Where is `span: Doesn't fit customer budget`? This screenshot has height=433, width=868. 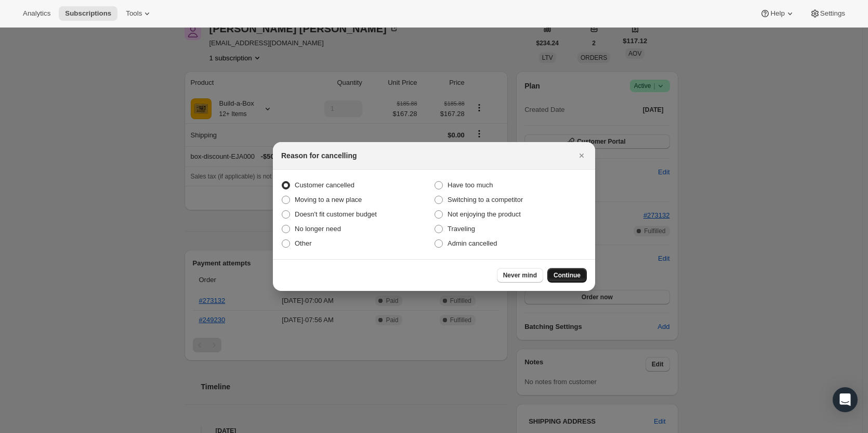
span: Doesn't fit customer budget is located at coordinates (336, 214).